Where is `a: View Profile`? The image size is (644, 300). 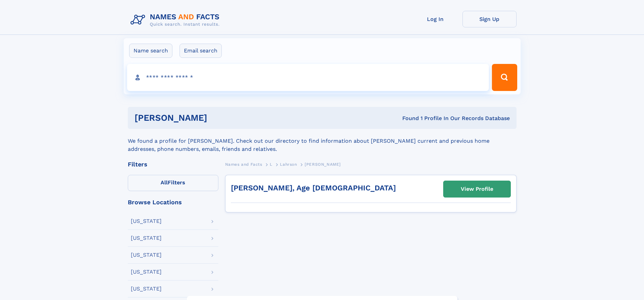 a: View Profile is located at coordinates (477, 189).